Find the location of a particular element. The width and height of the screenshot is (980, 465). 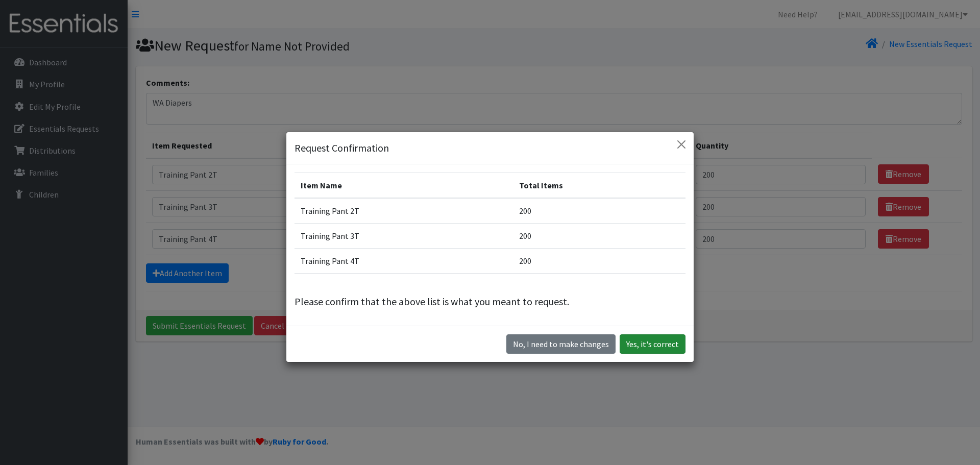

th: Item Name is located at coordinates (404, 185).